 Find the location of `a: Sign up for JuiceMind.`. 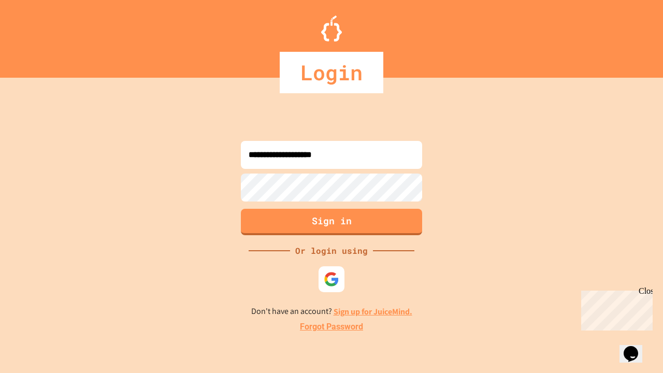

a: Sign up for JuiceMind. is located at coordinates (373, 311).